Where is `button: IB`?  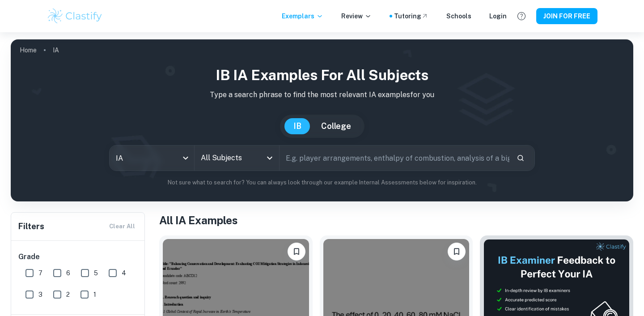
button: IB is located at coordinates (297, 126).